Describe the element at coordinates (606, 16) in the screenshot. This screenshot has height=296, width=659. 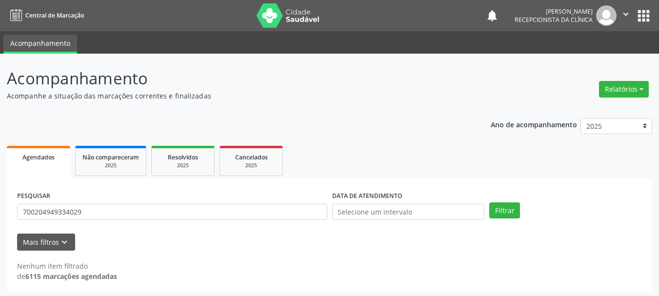
I see `img: img` at that location.